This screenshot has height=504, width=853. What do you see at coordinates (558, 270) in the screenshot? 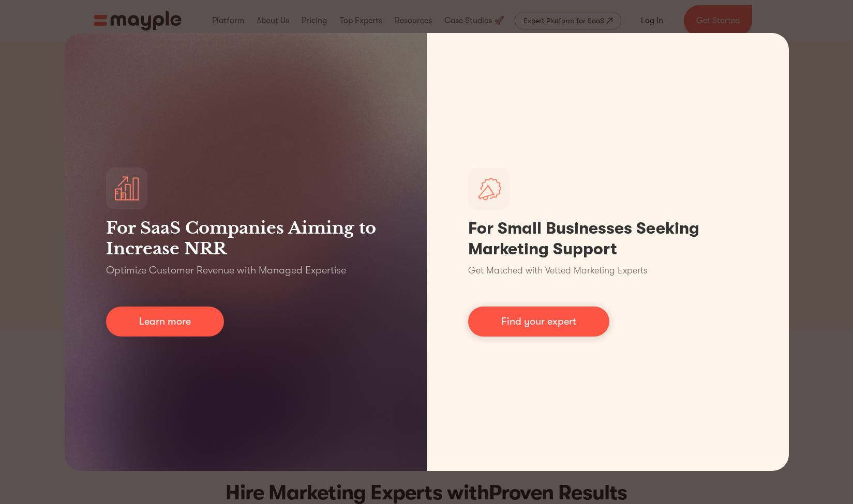
I see `p: Get Matched with Vetted Marketing Experts` at bounding box center [558, 270].